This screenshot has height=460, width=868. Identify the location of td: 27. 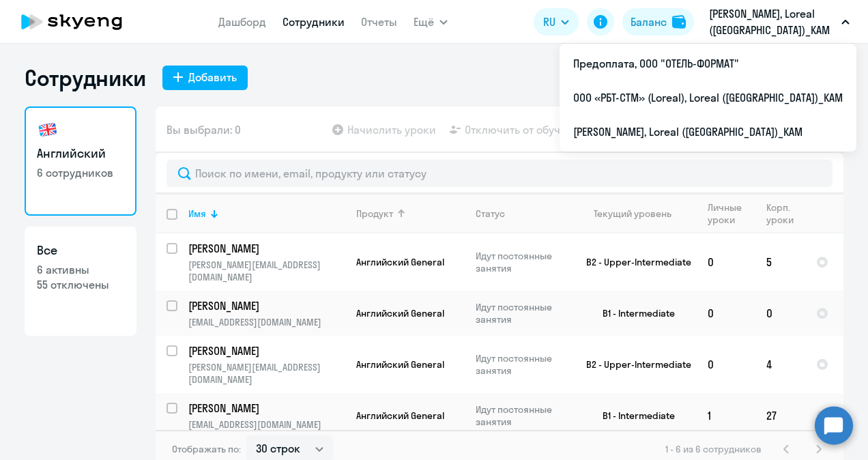
(780, 416).